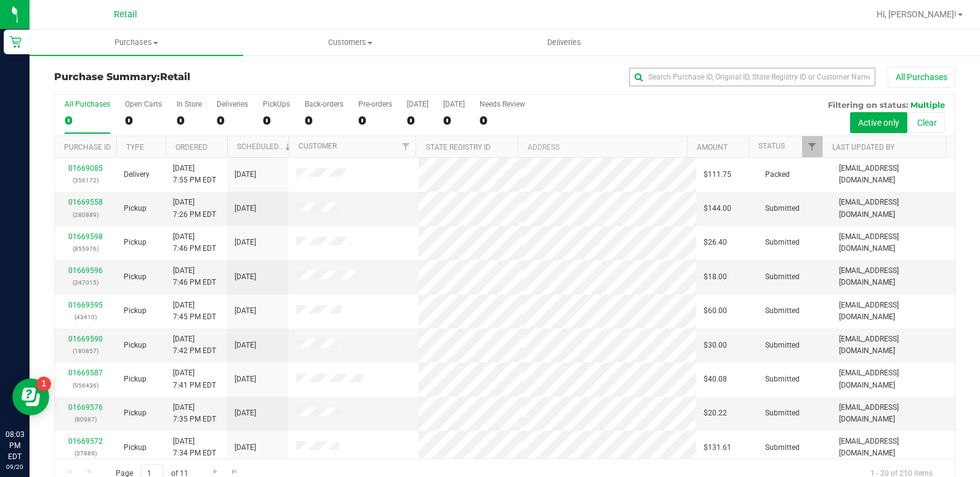  Describe the element at coordinates (921, 77) in the screenshot. I see `button: All Purchases` at that location.